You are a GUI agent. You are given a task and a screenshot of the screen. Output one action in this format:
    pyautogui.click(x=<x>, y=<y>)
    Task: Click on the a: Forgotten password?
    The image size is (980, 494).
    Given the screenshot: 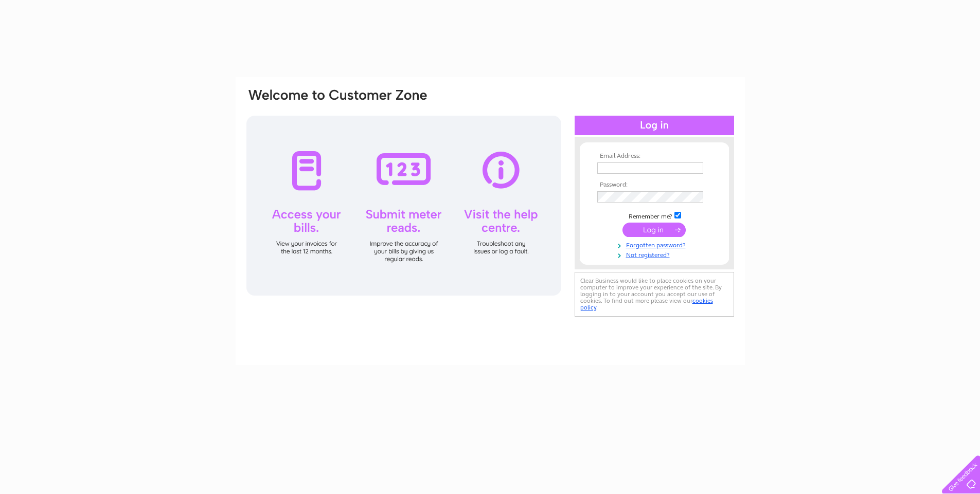 What is the action you would take?
    pyautogui.click(x=656, y=245)
    